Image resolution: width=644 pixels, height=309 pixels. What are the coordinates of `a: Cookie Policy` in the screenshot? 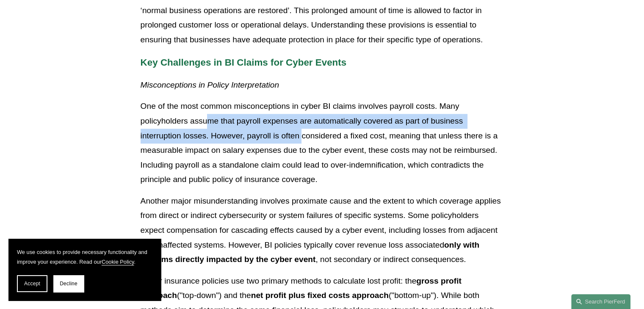 It's located at (118, 262).